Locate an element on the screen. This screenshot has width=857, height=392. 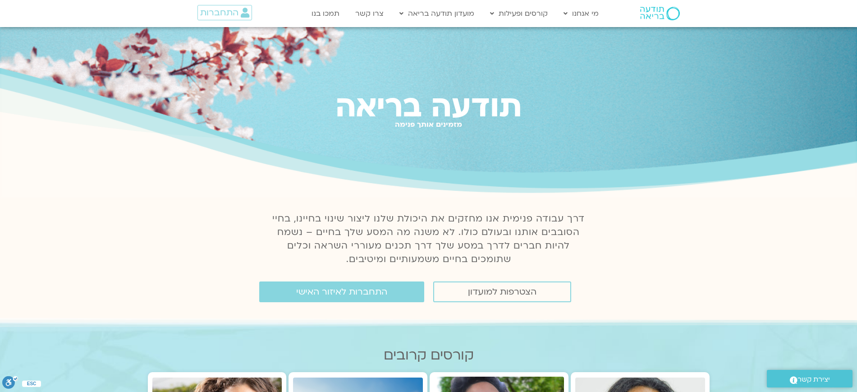
span: התחברות is located at coordinates (219, 13).